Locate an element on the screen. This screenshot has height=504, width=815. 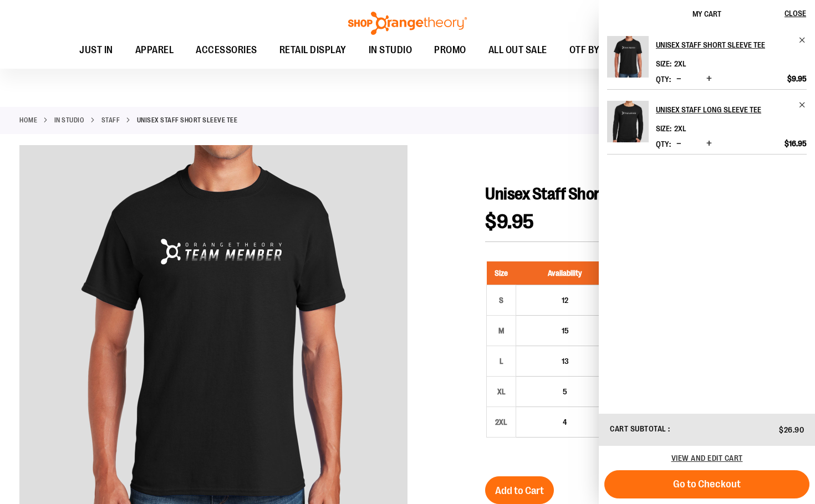
a: Staff is located at coordinates (111, 120).